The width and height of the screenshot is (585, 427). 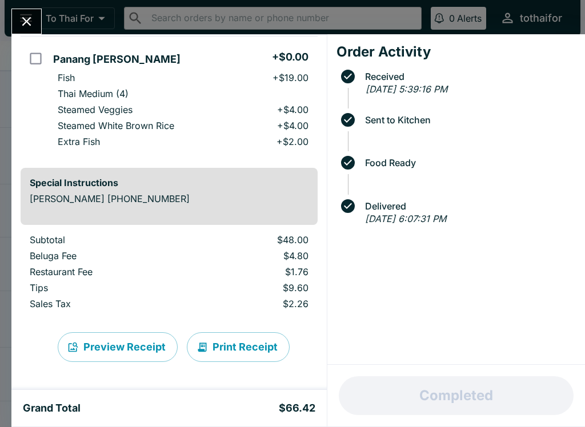 What do you see at coordinates (252, 256) in the screenshot?
I see `p: $4.80` at bounding box center [252, 256].